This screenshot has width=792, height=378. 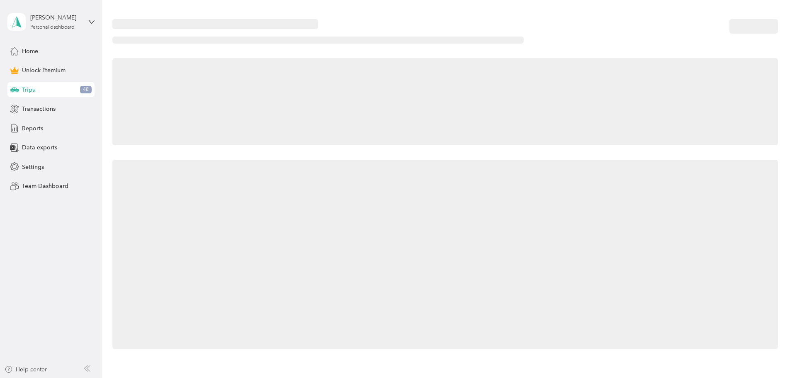 I want to click on span: Unlock Premium, so click(x=44, y=70).